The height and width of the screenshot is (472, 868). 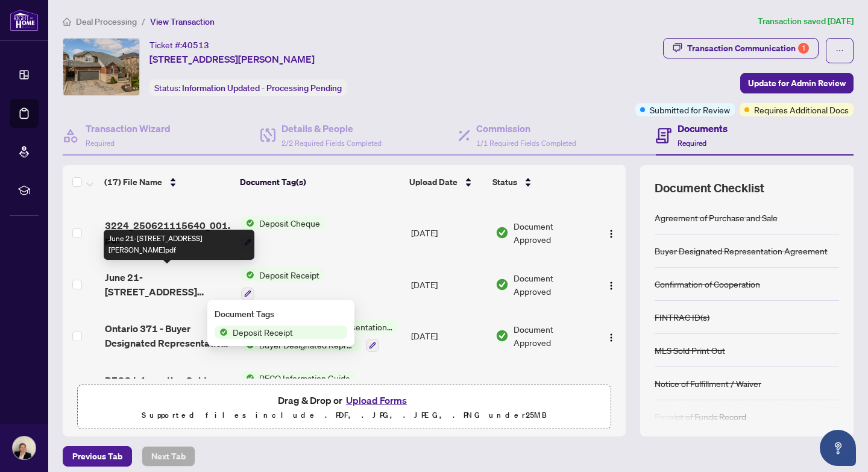 What do you see at coordinates (304, 377) in the screenshot?
I see `span: RECO Information Guide` at bounding box center [304, 377].